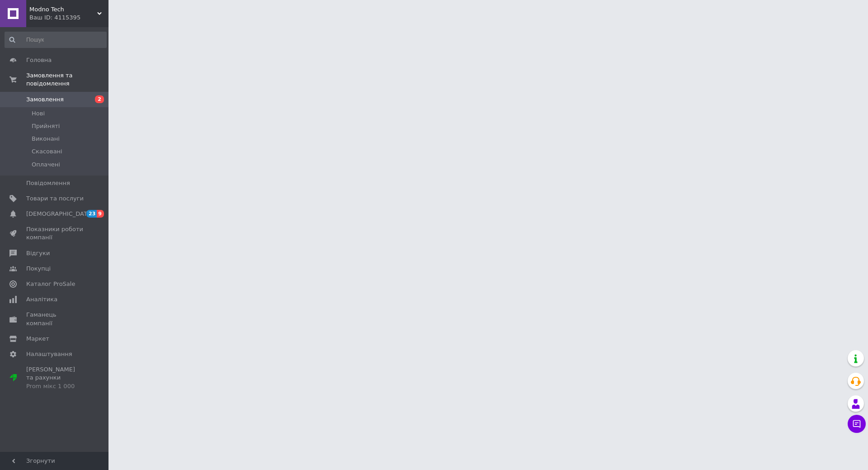 Image resolution: width=868 pixels, height=470 pixels. I want to click on span: Нові, so click(38, 114).